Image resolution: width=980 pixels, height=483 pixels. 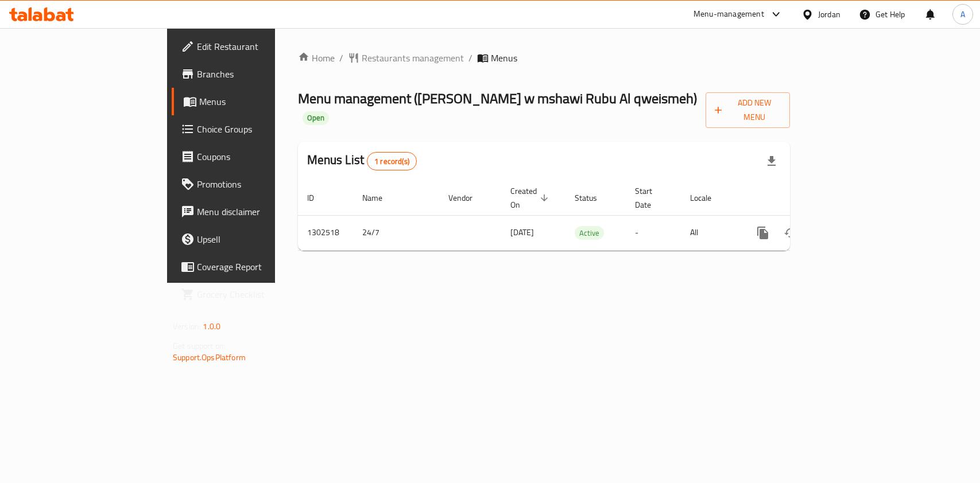 I want to click on button: more, so click(x=763, y=233).